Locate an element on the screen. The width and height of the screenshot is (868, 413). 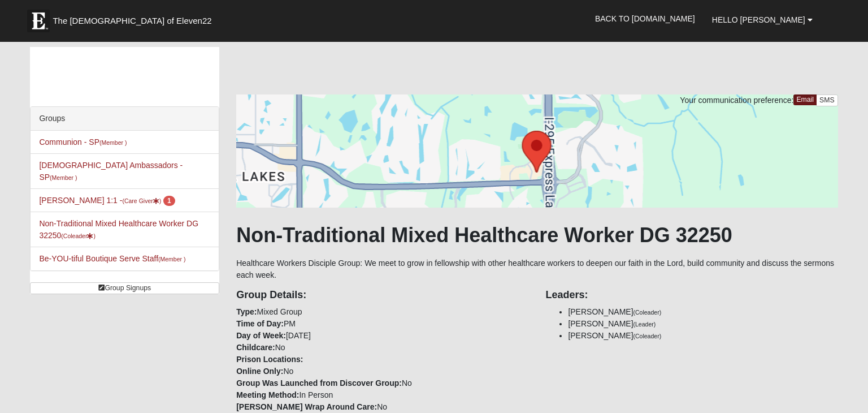
strong: Group Was Launched from Discover Group: is located at coordinates (319, 383).